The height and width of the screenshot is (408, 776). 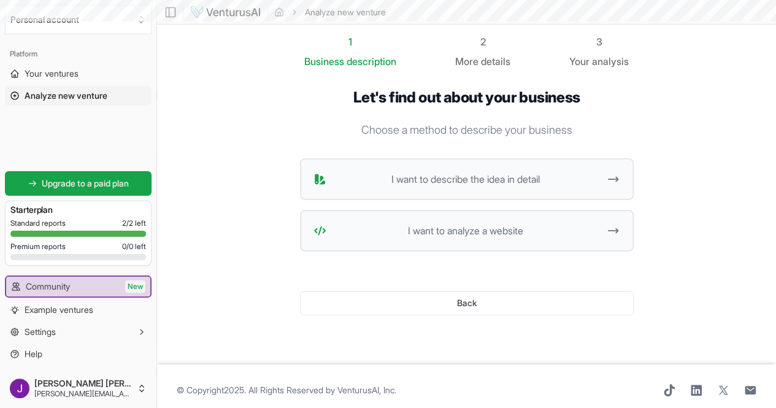 I want to click on button: I want to analyze a website, so click(x=467, y=231).